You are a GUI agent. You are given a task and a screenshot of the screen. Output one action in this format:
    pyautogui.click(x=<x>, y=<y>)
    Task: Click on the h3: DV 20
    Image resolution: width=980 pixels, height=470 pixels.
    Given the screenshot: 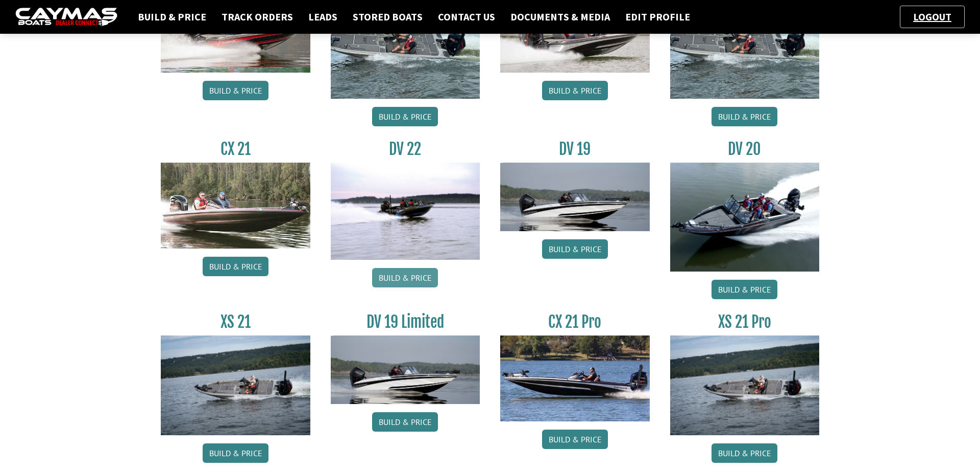 What is the action you would take?
    pyautogui.click(x=745, y=149)
    